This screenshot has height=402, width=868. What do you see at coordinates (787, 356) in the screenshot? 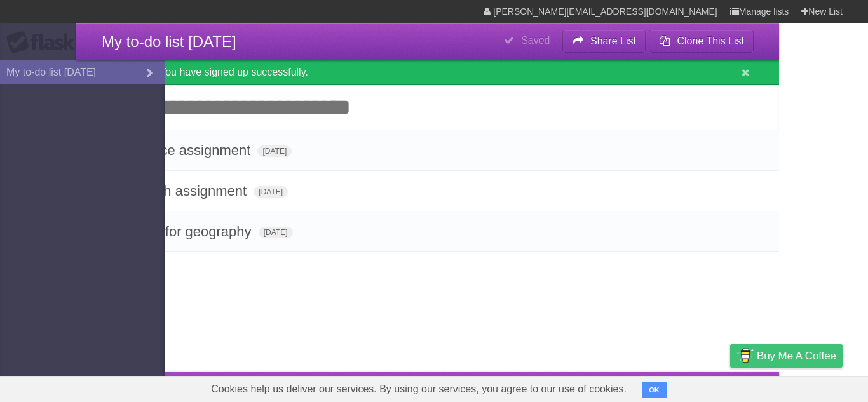
I see `a: Buy me a coffee` at bounding box center [787, 356].